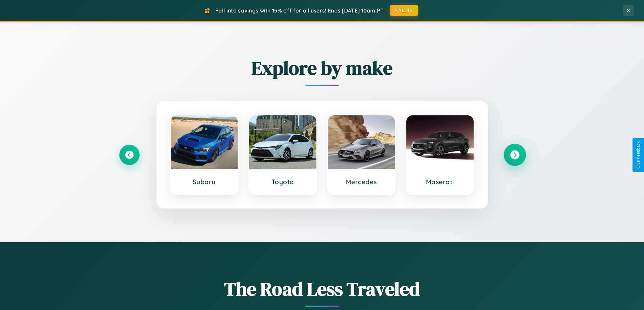 Image resolution: width=644 pixels, height=310 pixels. Describe the element at coordinates (322, 289) in the screenshot. I see `h1: The Road Less Traveled` at that location.